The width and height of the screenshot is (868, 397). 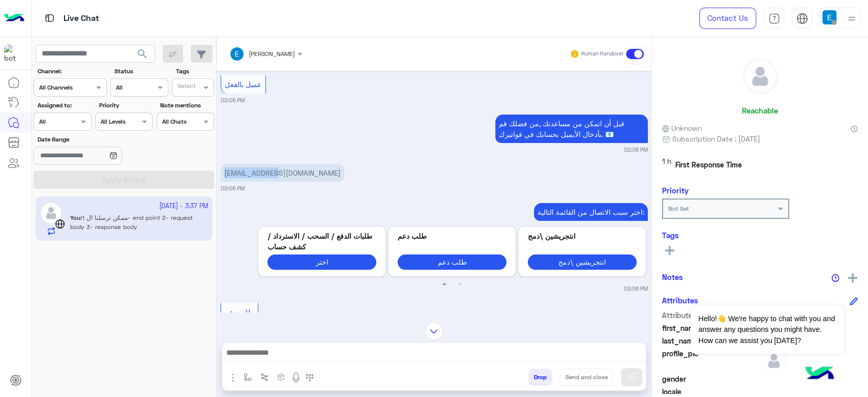 I want to click on button: Apply Filters, so click(x=123, y=180).